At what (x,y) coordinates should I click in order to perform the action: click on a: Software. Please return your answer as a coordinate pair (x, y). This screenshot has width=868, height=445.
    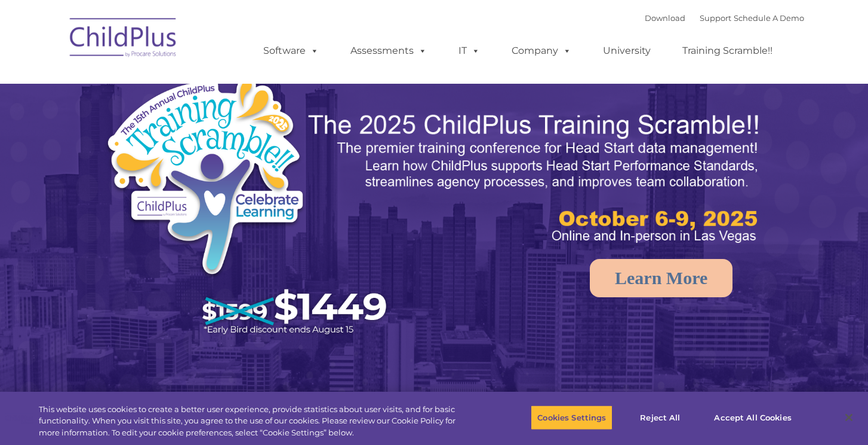
    Looking at the image, I should click on (291, 51).